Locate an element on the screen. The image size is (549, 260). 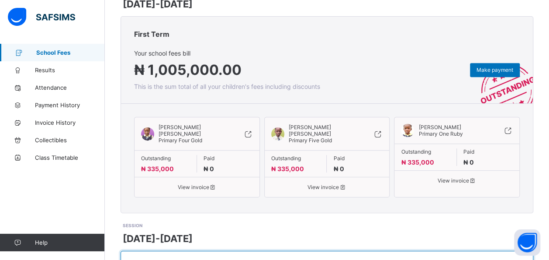
span: First Term is located at coordinates (152, 34).